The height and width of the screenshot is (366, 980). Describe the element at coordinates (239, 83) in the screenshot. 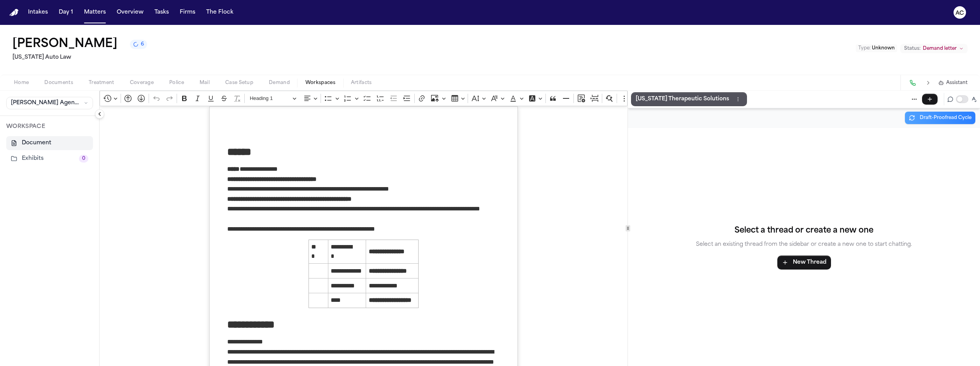

I see `span: Case Setup` at that location.